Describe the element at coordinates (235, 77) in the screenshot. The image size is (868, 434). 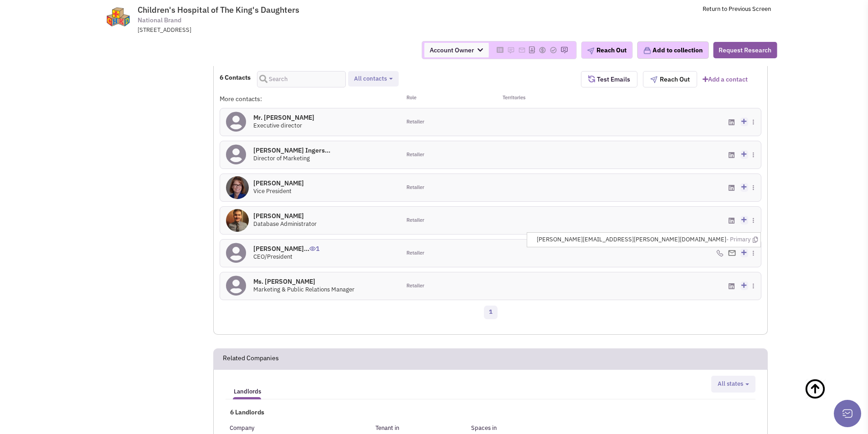
I see `h4: 6 Contacts` at that location.